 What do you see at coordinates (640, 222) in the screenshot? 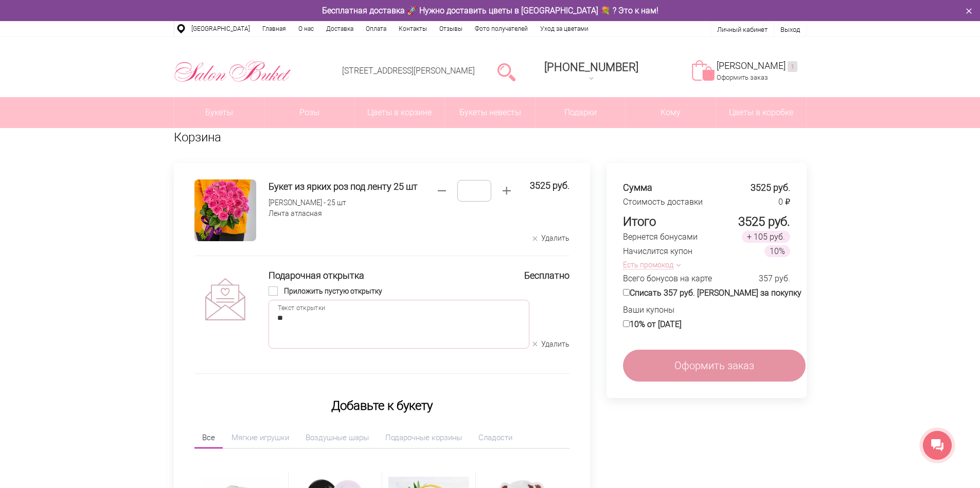
I see `div: Итого` at bounding box center [640, 222].